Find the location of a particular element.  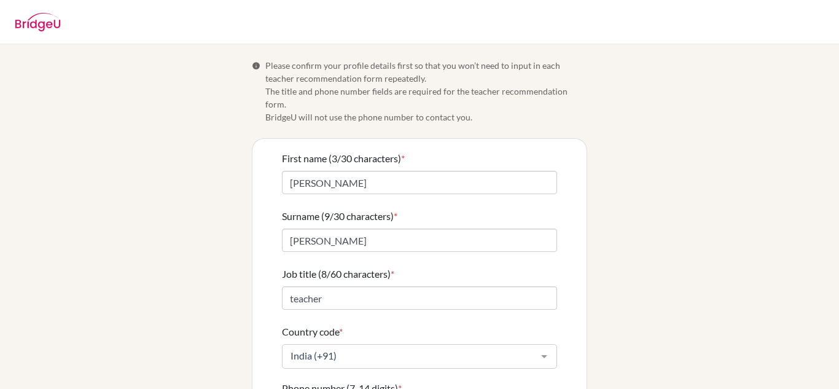

span: Info is located at coordinates (256, 66).